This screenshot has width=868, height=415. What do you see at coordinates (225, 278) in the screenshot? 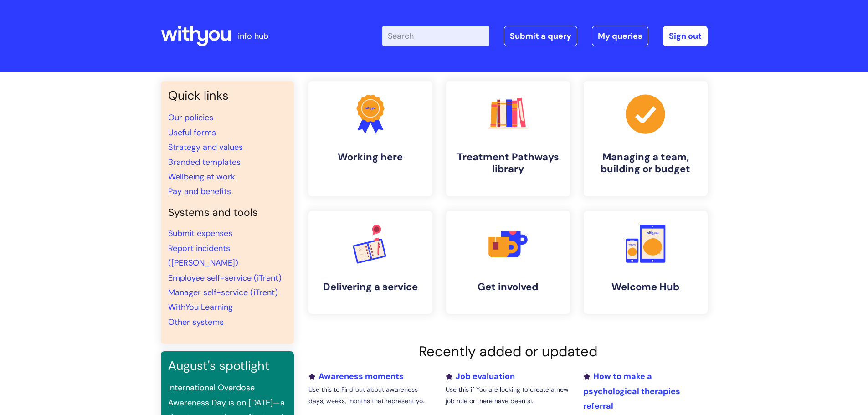
I see `a: Employee self-service (iTrent)` at bounding box center [225, 278].